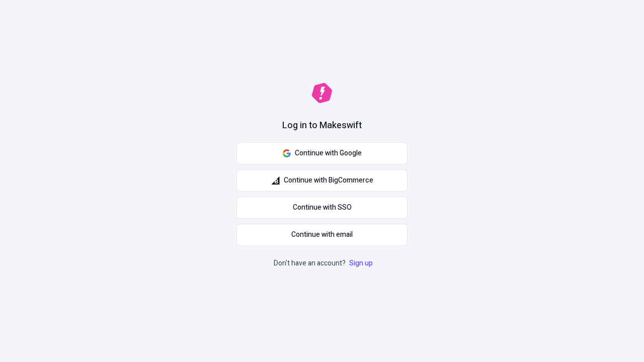 This screenshot has width=644, height=362. What do you see at coordinates (322, 235) in the screenshot?
I see `button: Continue with email` at bounding box center [322, 235].